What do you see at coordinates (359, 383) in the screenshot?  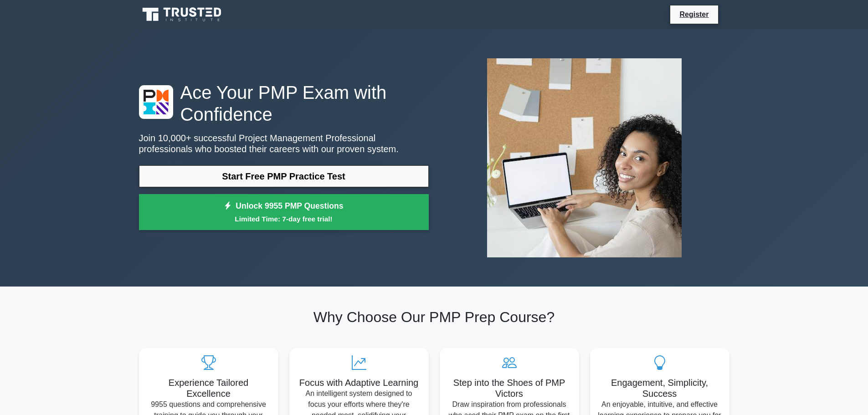 I see `h5: Focus with Adaptive Learning` at bounding box center [359, 383].